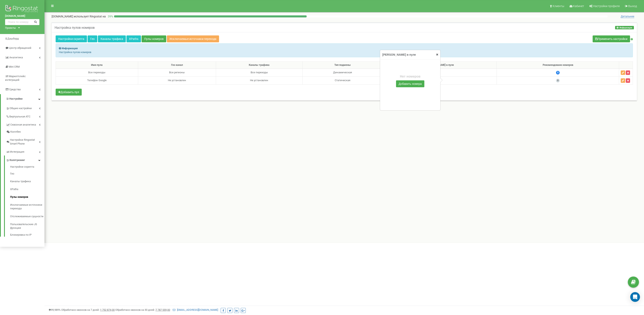 The image size is (644, 315). Describe the element at coordinates (16, 57) in the screenshot. I see `span: Аналитика` at that location.